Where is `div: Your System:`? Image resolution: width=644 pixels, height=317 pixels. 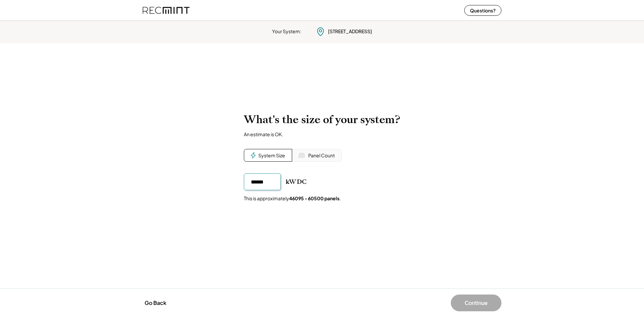
div: Your System: is located at coordinates (287, 32).